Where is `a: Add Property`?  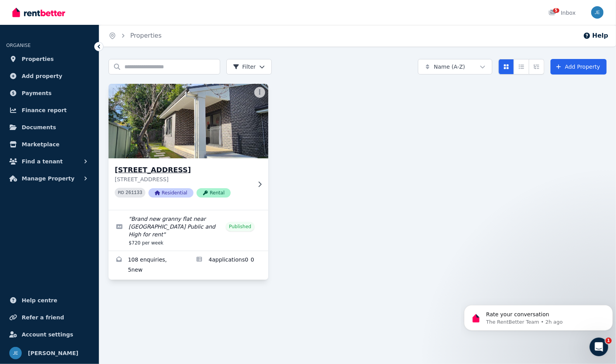 a: Add Property is located at coordinates (579, 67).